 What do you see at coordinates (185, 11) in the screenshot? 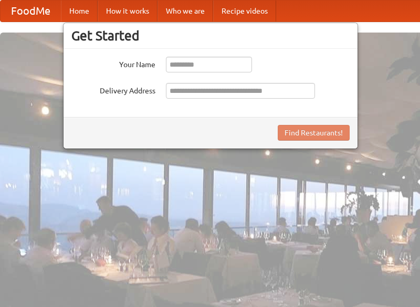
I see `a: Who we are` at bounding box center [185, 11].